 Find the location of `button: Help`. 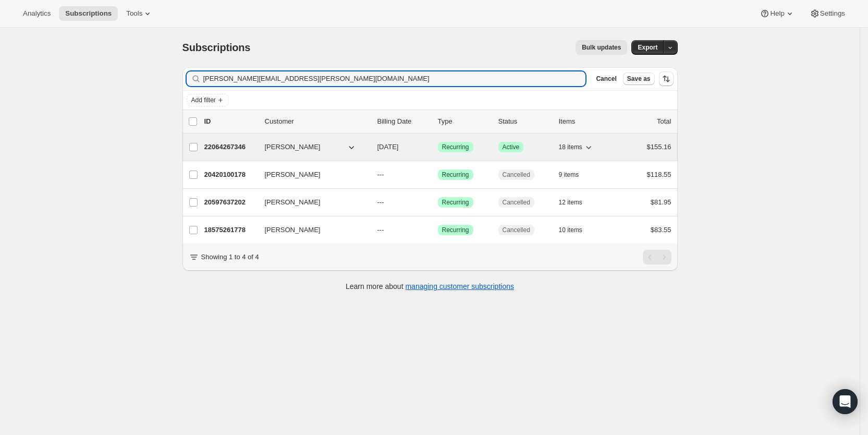

button: Help is located at coordinates (776, 14).